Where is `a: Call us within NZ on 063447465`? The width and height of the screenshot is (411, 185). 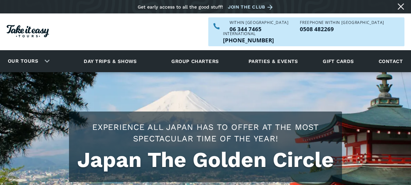 a: Call us within NZ on 063447465 is located at coordinates (259, 29).